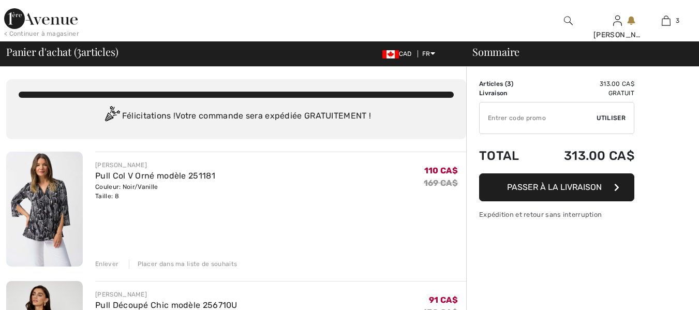 The height and width of the screenshot is (310, 699). What do you see at coordinates (44, 209) in the screenshot?
I see `img: Pull Col V Orné modèle 251181` at bounding box center [44, 209].